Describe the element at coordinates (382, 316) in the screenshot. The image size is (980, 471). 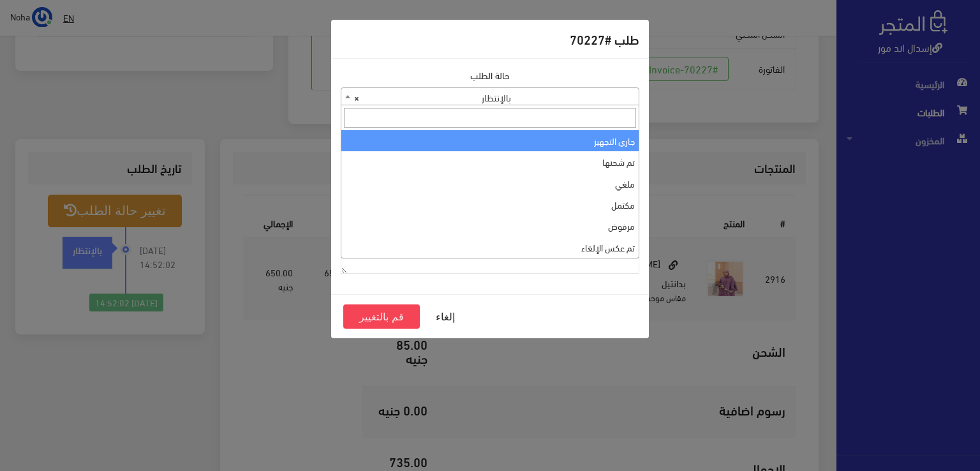
I see `button: قم بالتغيير` at that location.